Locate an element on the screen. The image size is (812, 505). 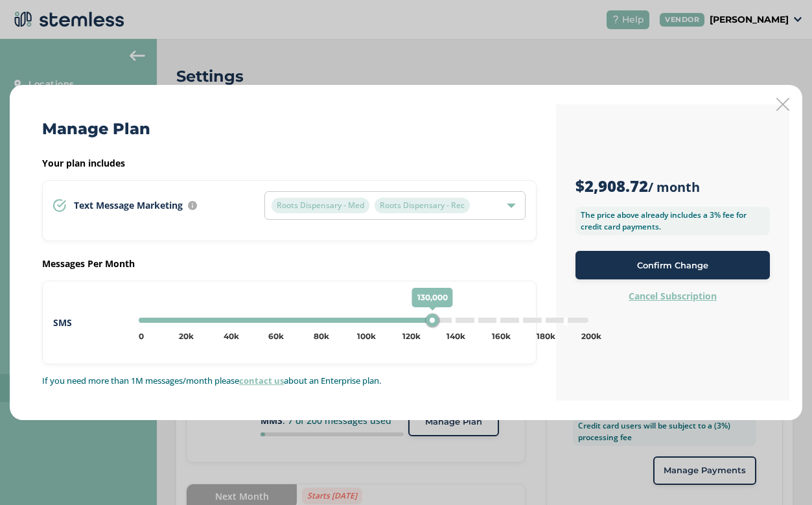
span: Confirm Change is located at coordinates (673, 265).